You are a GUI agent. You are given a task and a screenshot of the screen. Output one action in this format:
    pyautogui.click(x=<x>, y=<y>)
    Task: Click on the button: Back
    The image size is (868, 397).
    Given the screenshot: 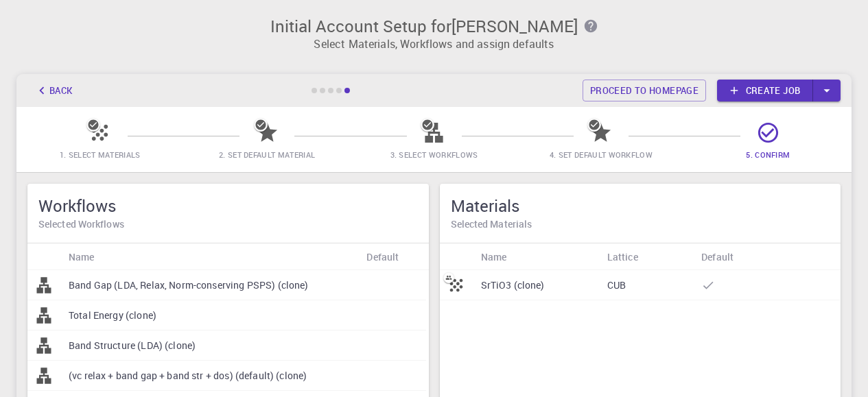 What is the action you would take?
    pyautogui.click(x=53, y=90)
    